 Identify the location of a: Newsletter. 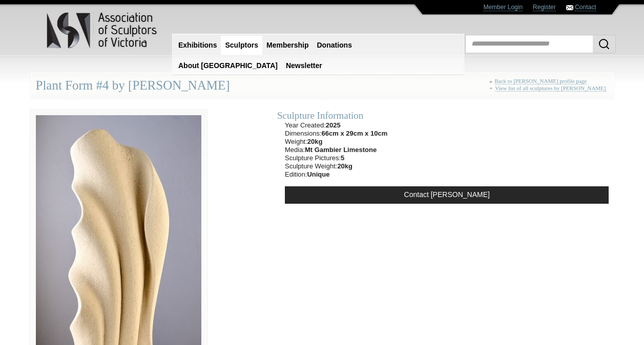
(304, 65).